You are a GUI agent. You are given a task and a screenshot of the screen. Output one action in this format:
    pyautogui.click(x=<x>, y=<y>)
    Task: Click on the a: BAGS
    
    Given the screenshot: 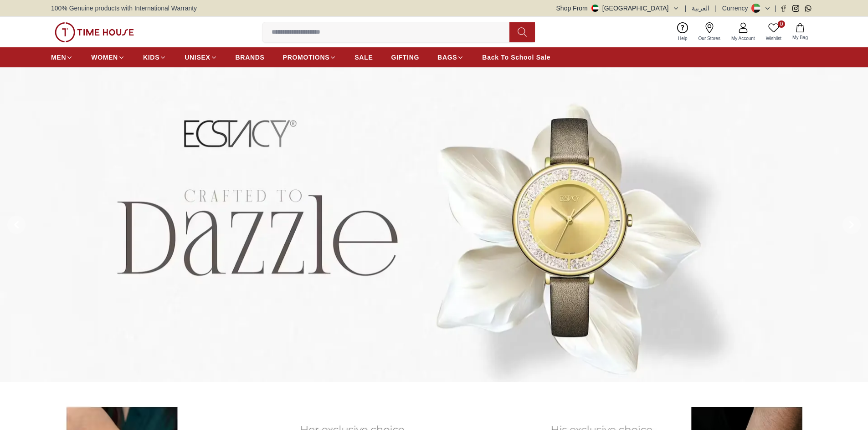 What is the action you would take?
    pyautogui.click(x=451, y=58)
    